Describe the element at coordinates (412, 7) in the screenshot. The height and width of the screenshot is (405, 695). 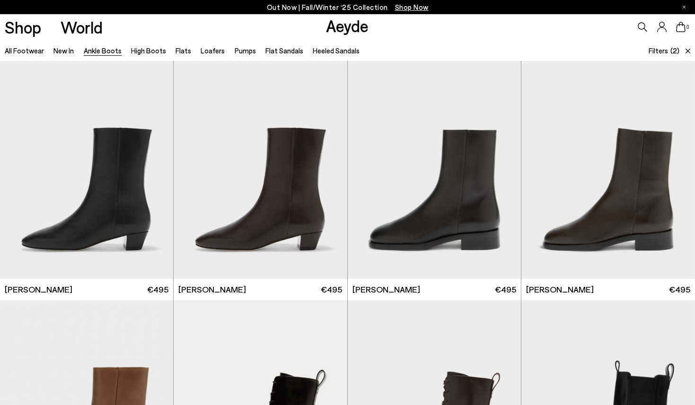
I see `span: Navigate to /collections/new-in` at that location.